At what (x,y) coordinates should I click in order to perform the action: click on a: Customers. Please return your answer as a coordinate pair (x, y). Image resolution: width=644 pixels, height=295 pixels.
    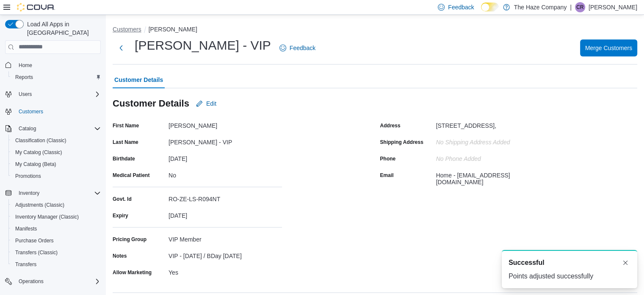
    Looking at the image, I should click on (31, 112).